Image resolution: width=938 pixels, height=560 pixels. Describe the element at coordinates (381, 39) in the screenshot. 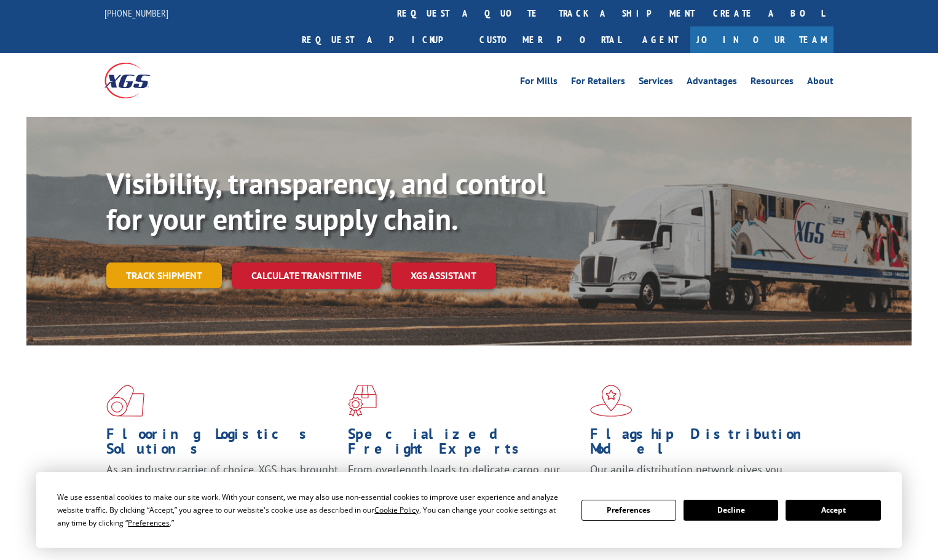

I see `a: Request a pickup` at that location.